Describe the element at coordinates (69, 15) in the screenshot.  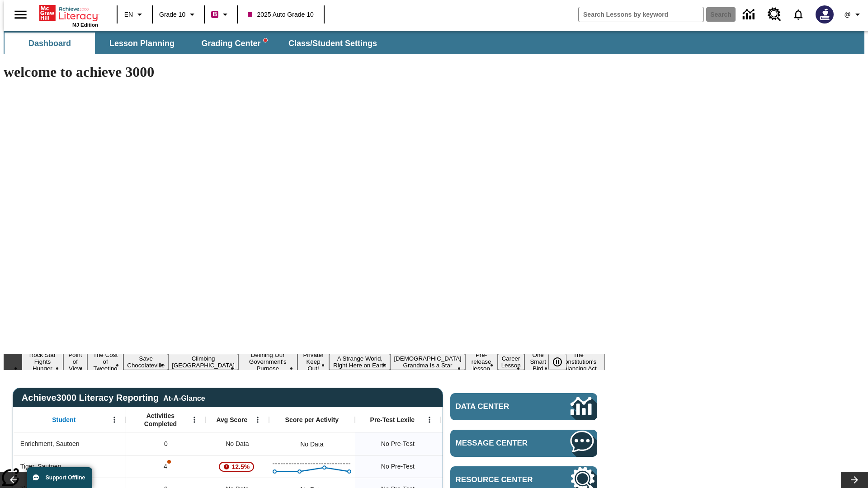
I see `div: Home` at that location.